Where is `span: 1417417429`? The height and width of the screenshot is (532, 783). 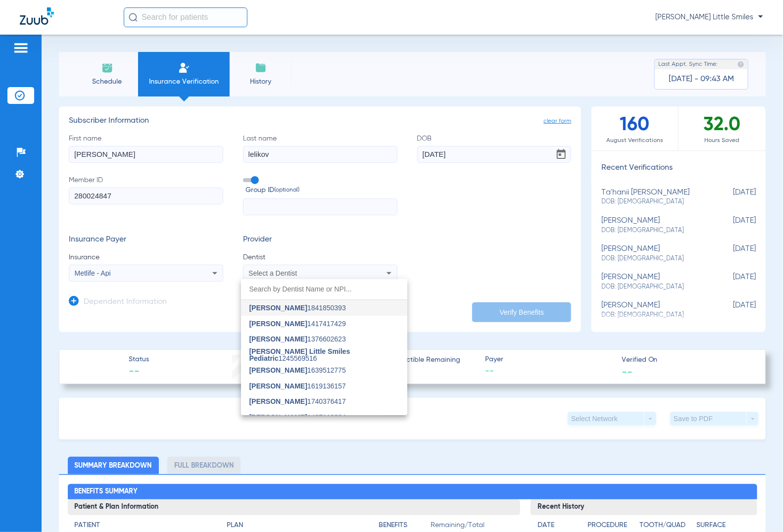 span: 1417417429 is located at coordinates (297, 323).